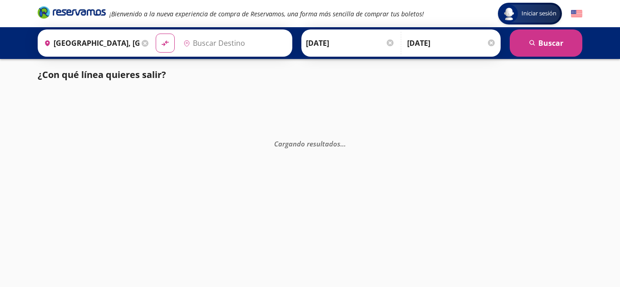 The height and width of the screenshot is (287, 620). I want to click on input: Buscar Destino, so click(234, 43).